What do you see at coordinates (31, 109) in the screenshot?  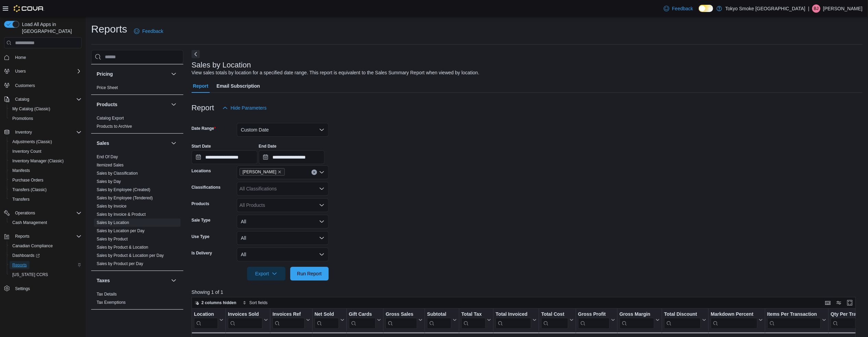 I see `a: My Catalog (Classic)` at bounding box center [31, 109].